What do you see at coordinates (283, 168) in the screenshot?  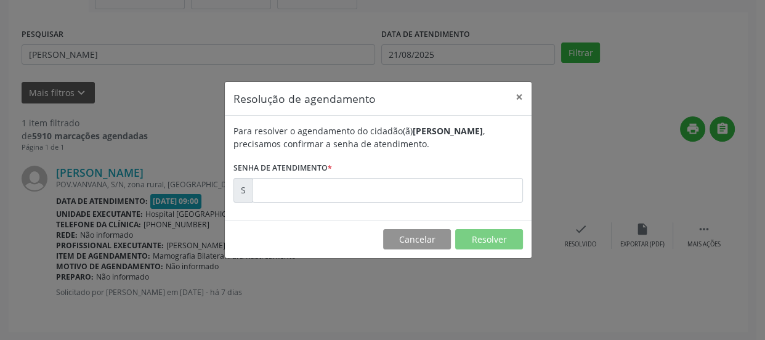 I see `label: Senha de atendimento` at bounding box center [283, 168].